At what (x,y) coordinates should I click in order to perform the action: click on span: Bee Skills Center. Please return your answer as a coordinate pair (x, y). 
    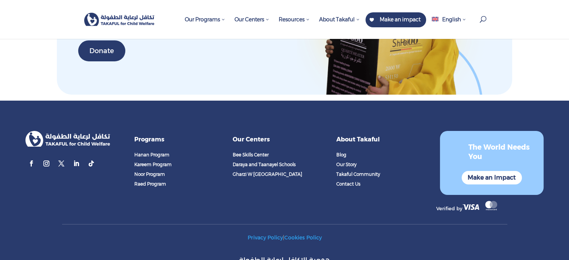
    Looking at the image, I should click on (250, 154).